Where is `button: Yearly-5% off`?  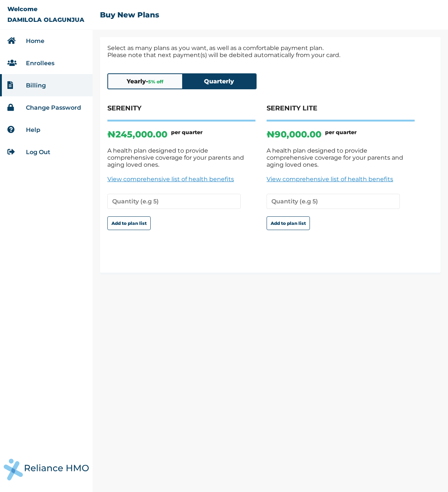
button: Yearly-5% off is located at coordinates (145, 81).